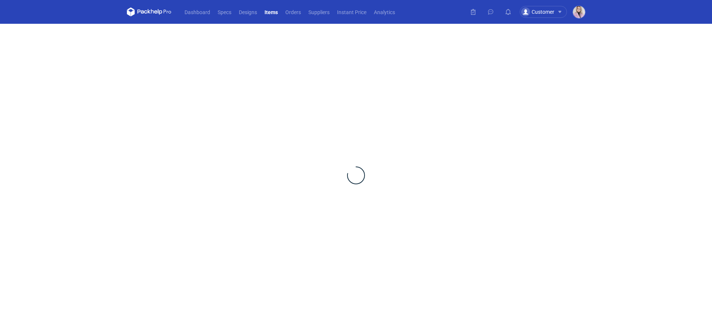  I want to click on button: Customer, so click(546, 12).